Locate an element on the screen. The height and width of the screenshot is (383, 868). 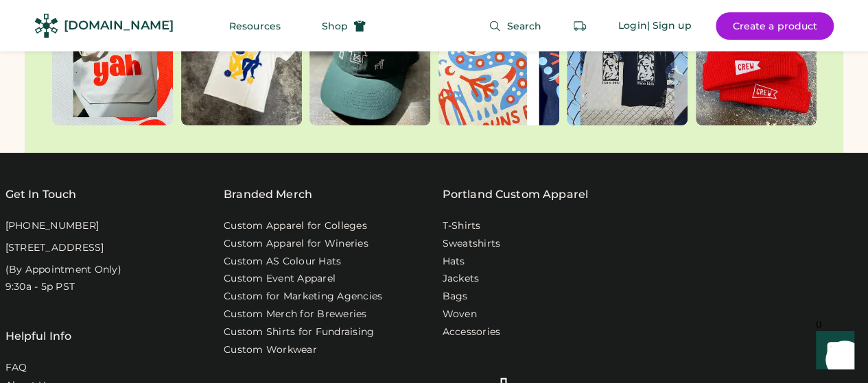
div: (By Appointment Only) is located at coordinates (63, 270).